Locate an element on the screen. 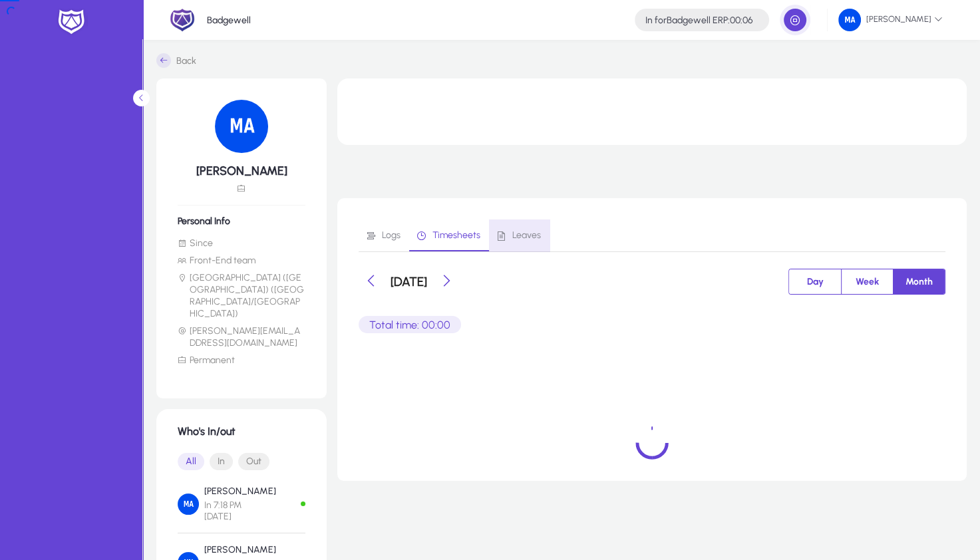 The height and width of the screenshot is (560, 980). h1: Who's In/out is located at coordinates (242, 431).